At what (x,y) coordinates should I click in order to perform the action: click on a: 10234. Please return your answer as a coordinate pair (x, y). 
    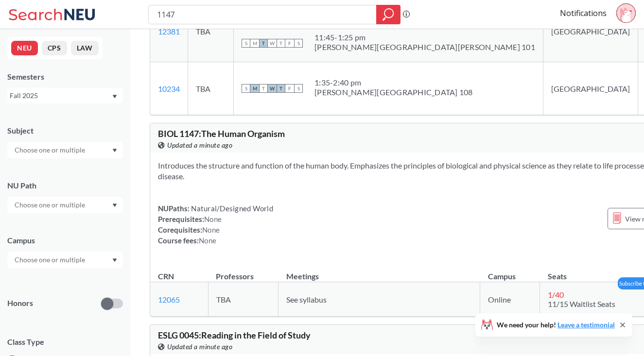
    Looking at the image, I should click on (169, 88).